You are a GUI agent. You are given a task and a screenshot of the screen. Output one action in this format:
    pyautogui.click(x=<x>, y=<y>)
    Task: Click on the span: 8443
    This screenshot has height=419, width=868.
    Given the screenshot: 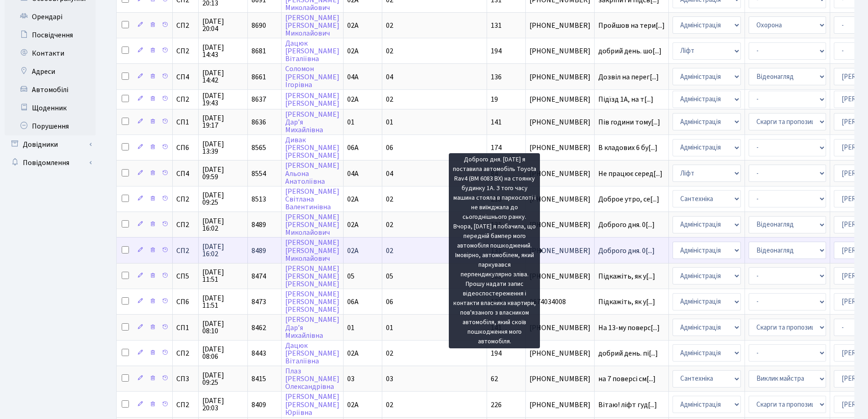 What is the action you would take?
    pyautogui.click(x=259, y=354)
    